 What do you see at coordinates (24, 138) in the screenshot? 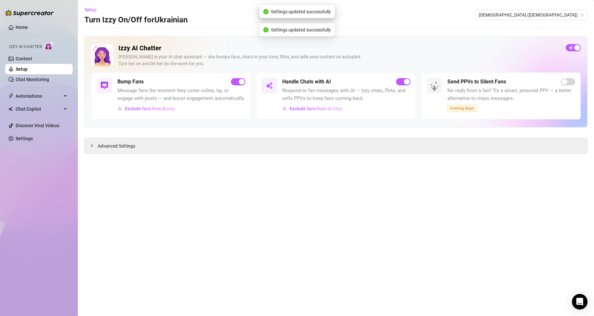
I see `a: Settings` at bounding box center [24, 138].